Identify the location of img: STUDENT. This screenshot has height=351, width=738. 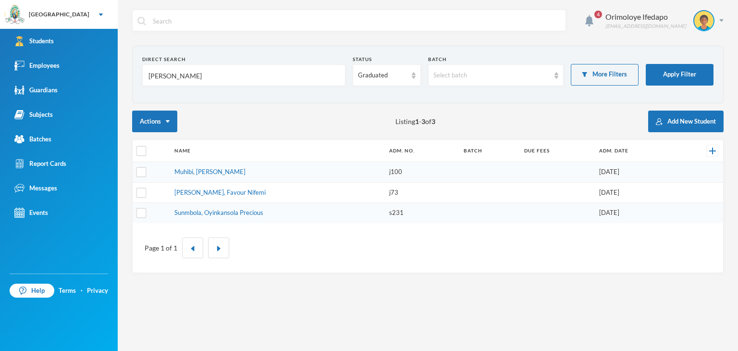
(704, 21).